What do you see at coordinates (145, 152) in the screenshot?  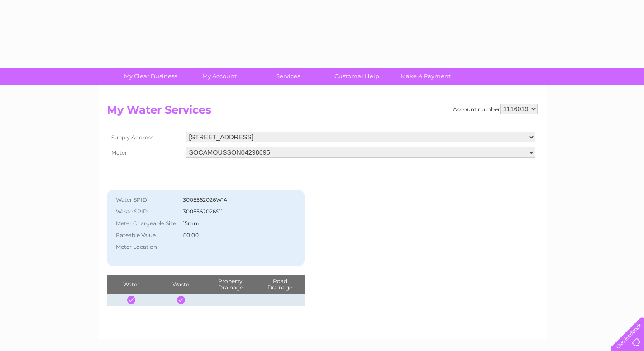 I see `th: Meter` at bounding box center [145, 152].